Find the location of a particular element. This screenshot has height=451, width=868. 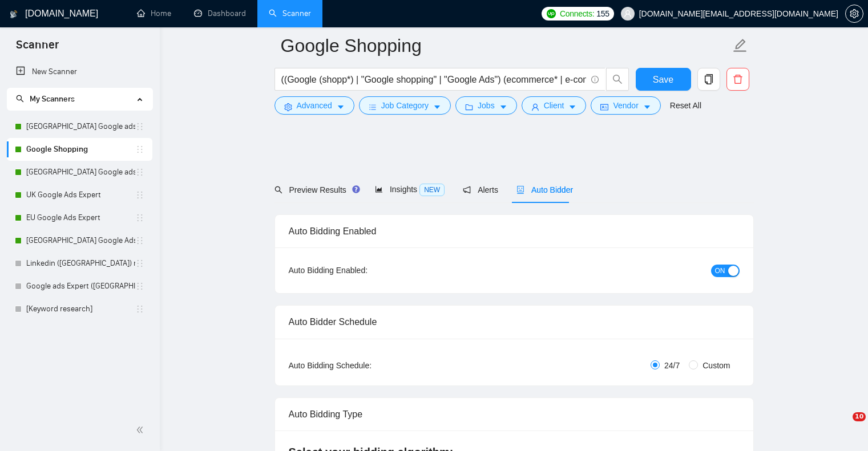

span: 10 is located at coordinates (859, 417).